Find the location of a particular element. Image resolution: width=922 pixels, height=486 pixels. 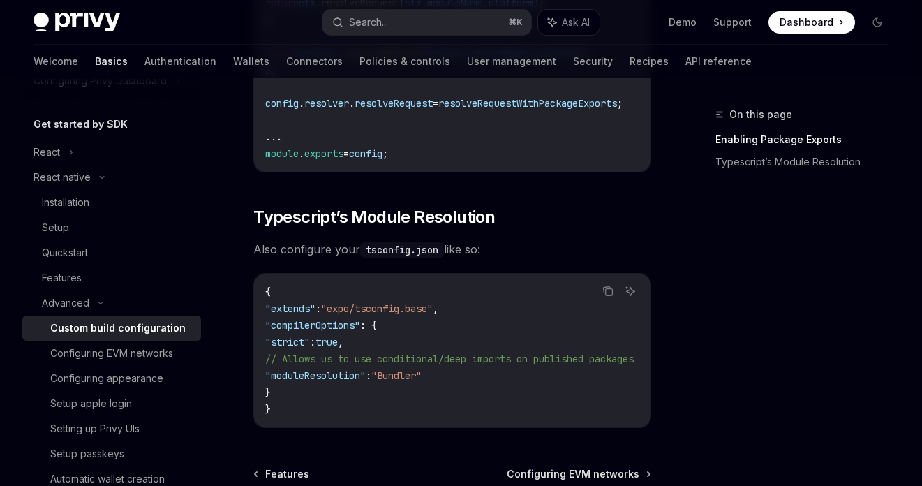

div: React native is located at coordinates (62, 177).